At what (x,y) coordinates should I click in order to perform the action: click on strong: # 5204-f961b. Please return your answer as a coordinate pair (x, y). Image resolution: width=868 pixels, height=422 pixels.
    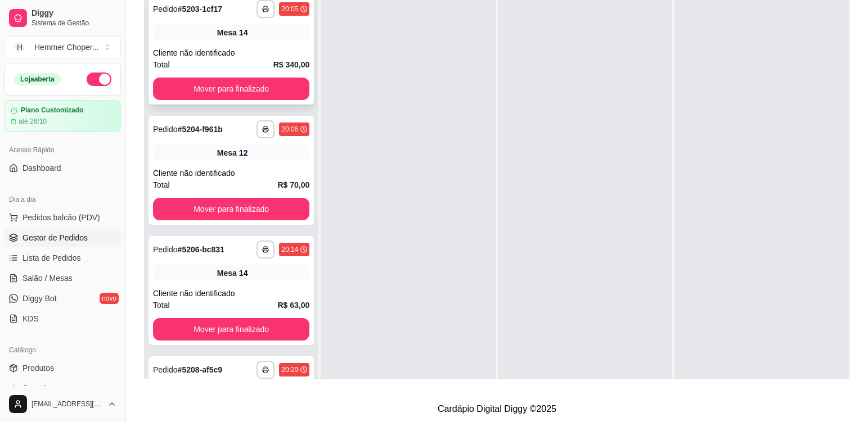
    Looking at the image, I should click on (200, 129).